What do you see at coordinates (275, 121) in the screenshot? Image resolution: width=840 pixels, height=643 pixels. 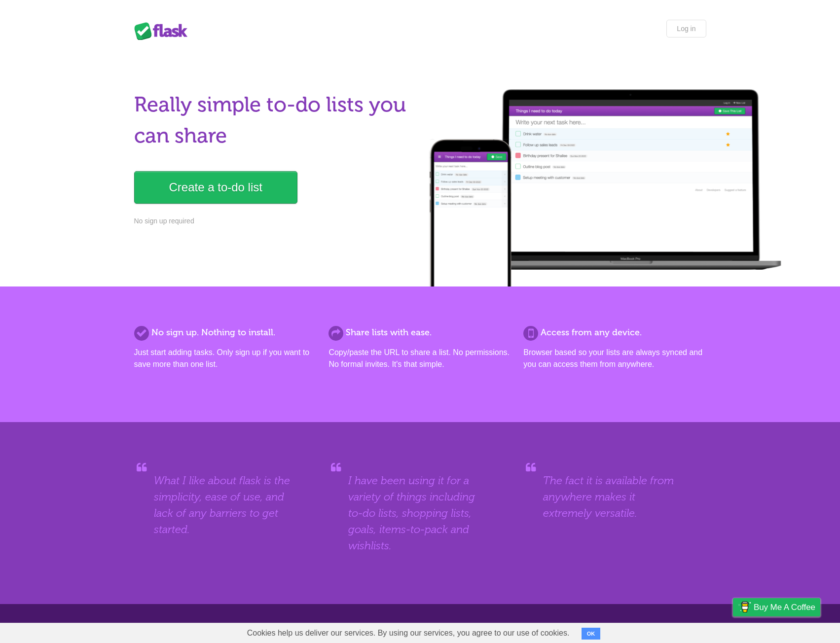 I see `h1: Really simple to-do lists you can share` at bounding box center [275, 121].